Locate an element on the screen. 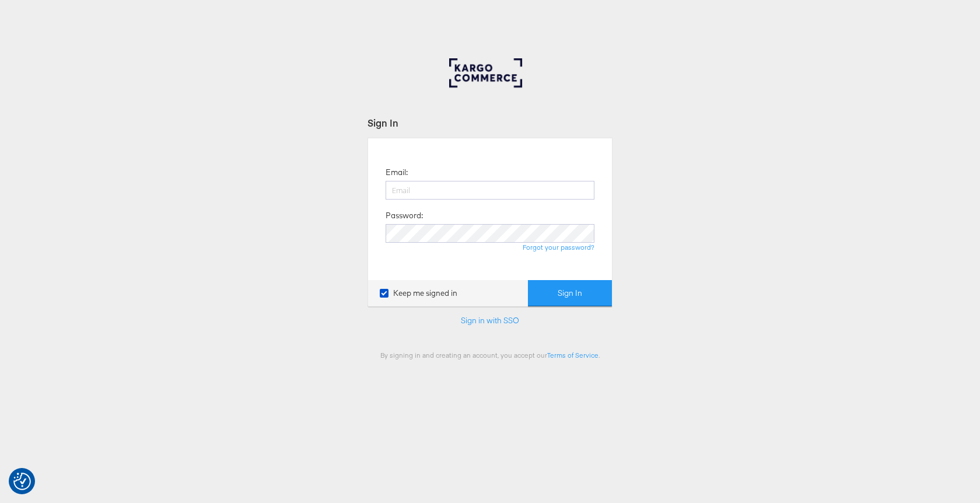 This screenshot has width=980, height=503. a: Terms of Service is located at coordinates (573, 355).